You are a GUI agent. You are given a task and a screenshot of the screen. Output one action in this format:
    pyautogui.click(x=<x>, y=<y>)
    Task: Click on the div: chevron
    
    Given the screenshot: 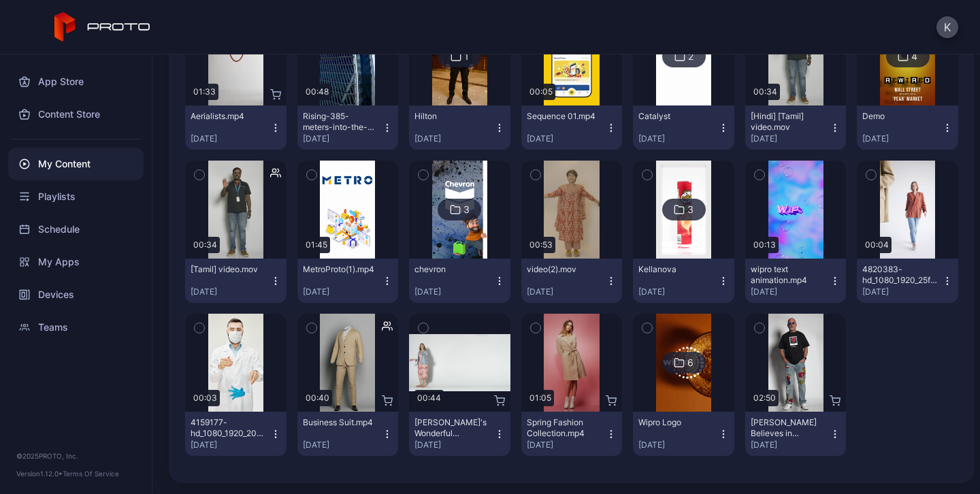 What is the action you would take?
    pyautogui.click(x=452, y=270)
    